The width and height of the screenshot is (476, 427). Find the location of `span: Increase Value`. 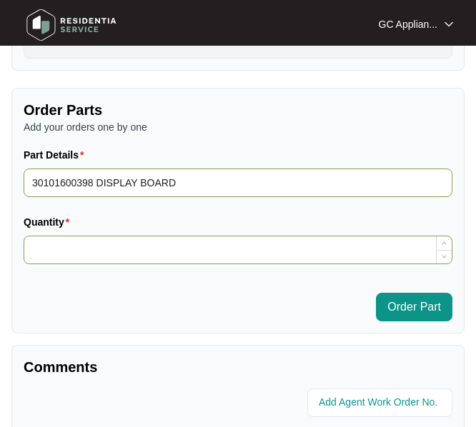

span: Increase Value is located at coordinates (444, 243).